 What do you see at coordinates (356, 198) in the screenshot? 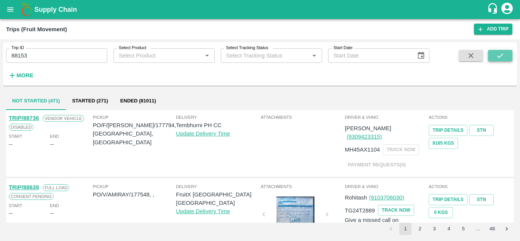
I see `span: Rohitash` at bounding box center [356, 198].